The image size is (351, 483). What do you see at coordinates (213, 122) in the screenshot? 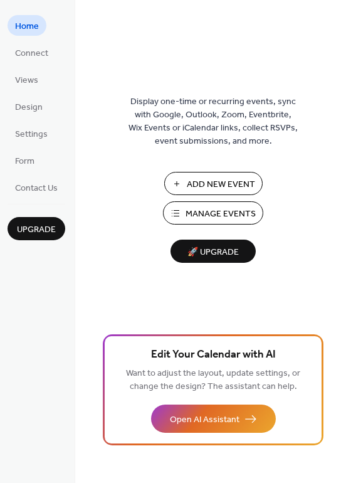
I see `span: Display one-time or recurring events, sync with Google, Outlook, Zoom, Eventbrite, Wix Events or ...` at bounding box center [213, 122].